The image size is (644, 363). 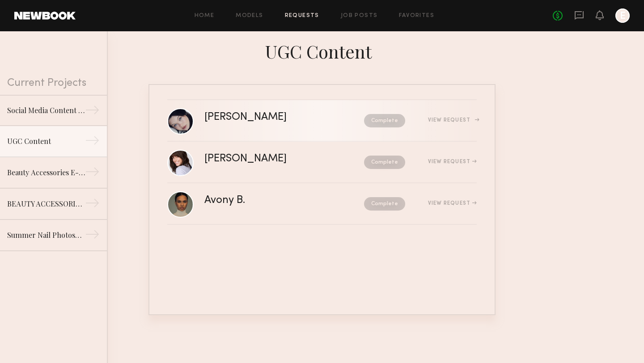 What do you see at coordinates (622, 16) in the screenshot?
I see `a: E` at bounding box center [622, 16].